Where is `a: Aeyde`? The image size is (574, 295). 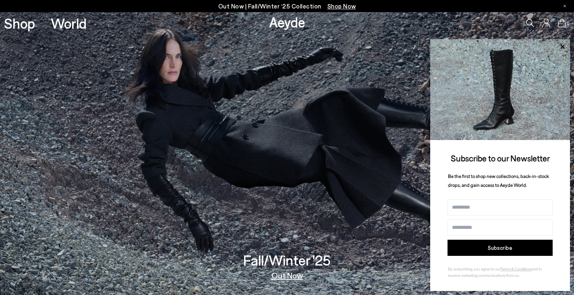 a: Aeyde is located at coordinates (287, 22).